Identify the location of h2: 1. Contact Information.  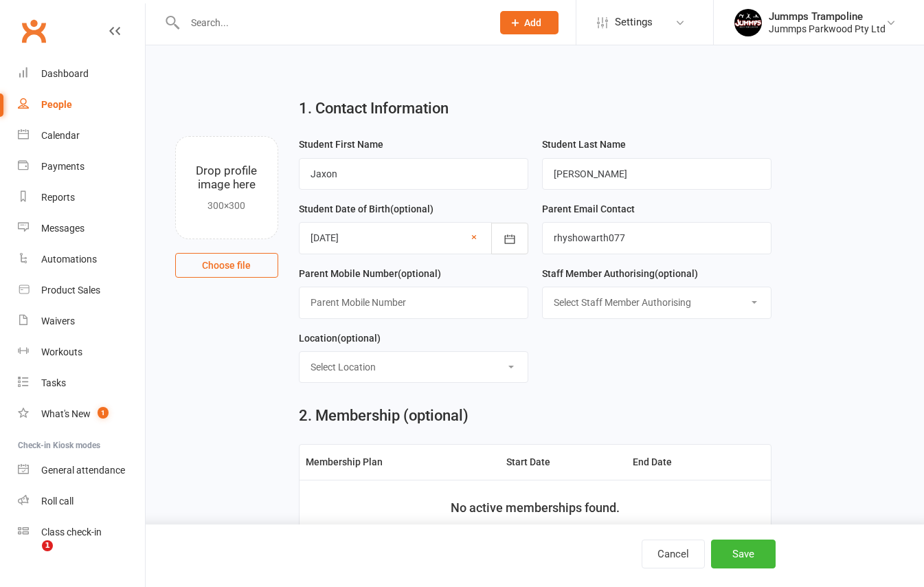
(535, 109).